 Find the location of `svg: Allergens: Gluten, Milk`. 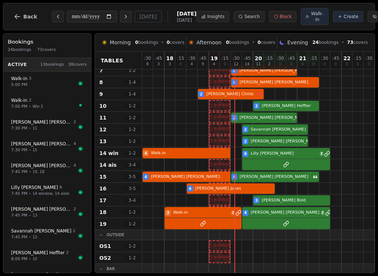

svg: Allergens: Gluten, Milk is located at coordinates (260, 94).